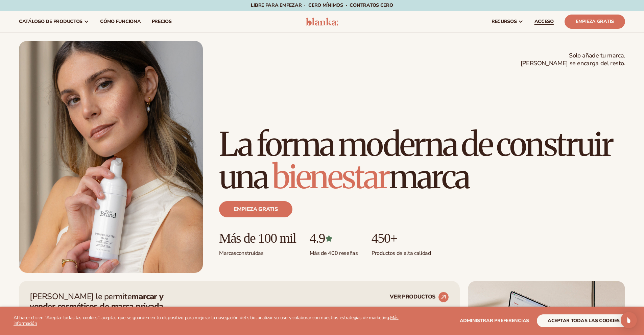 This screenshot has height=335, width=644. What do you see at coordinates (494, 321) in the screenshot?
I see `font: Administrar preferencias` at bounding box center [494, 321].